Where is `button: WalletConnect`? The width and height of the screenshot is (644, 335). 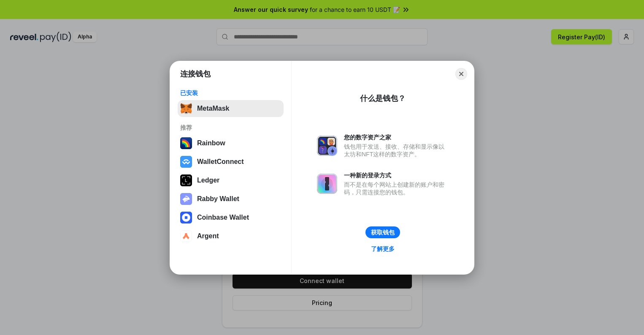
button: WalletConnect is located at coordinates (231, 162).